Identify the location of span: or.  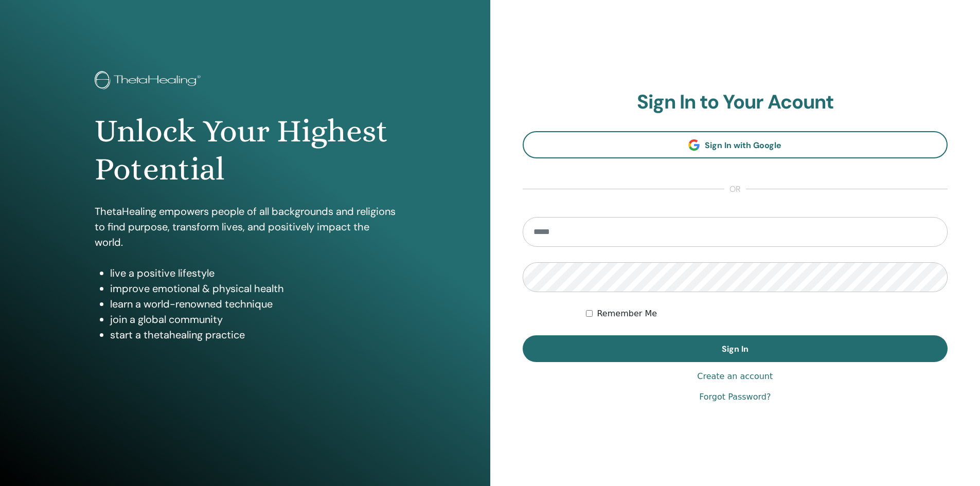
(735, 189).